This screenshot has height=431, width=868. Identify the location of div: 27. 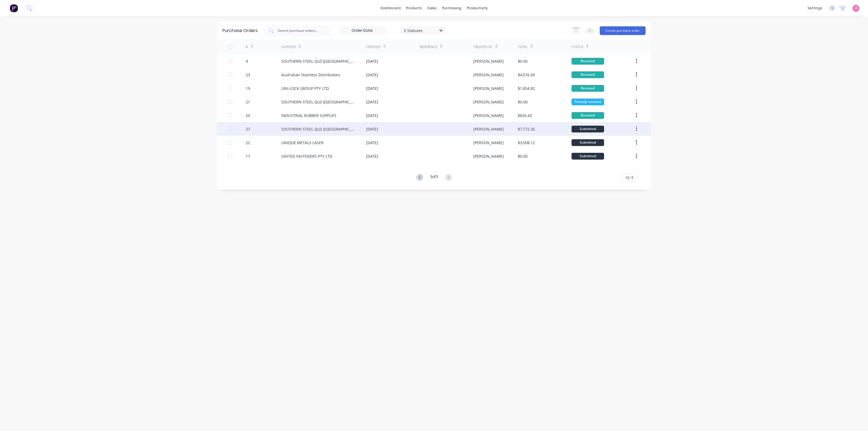
(248, 129).